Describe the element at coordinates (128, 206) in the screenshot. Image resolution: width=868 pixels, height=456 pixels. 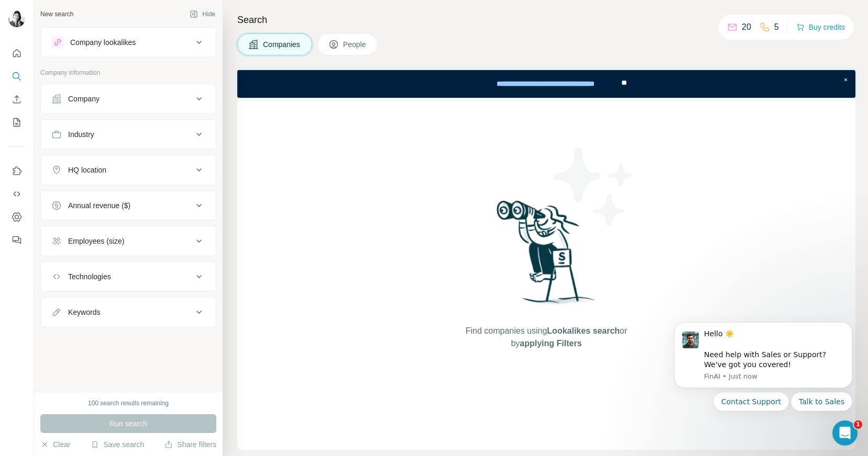
I see `button: Annual revenue ($)` at that location.